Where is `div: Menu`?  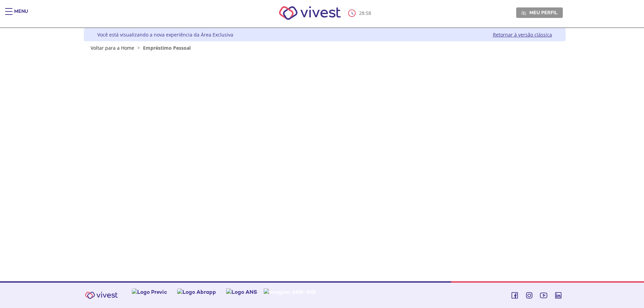 div: Menu is located at coordinates (21, 15).